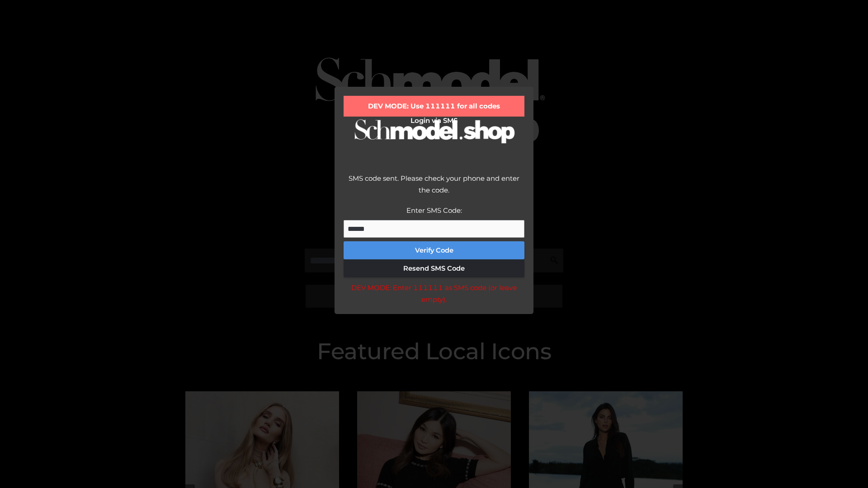 The width and height of the screenshot is (868, 488). I want to click on h2: Login via SMS, so click(434, 120).